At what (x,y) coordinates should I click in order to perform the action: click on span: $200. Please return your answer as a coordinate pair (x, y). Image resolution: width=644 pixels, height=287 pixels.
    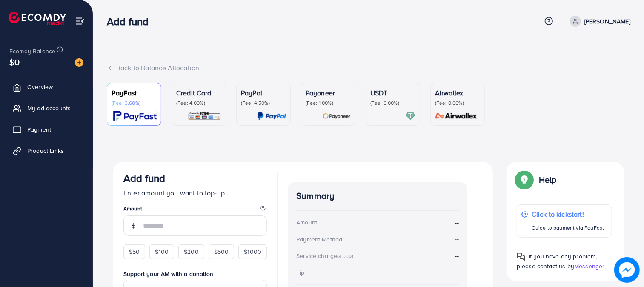
    Looking at the image, I should click on (191, 252).